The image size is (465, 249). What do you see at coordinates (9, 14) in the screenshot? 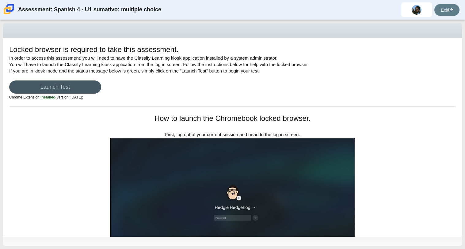
I see `a: Carmen School of Science & Technology` at bounding box center [9, 14].